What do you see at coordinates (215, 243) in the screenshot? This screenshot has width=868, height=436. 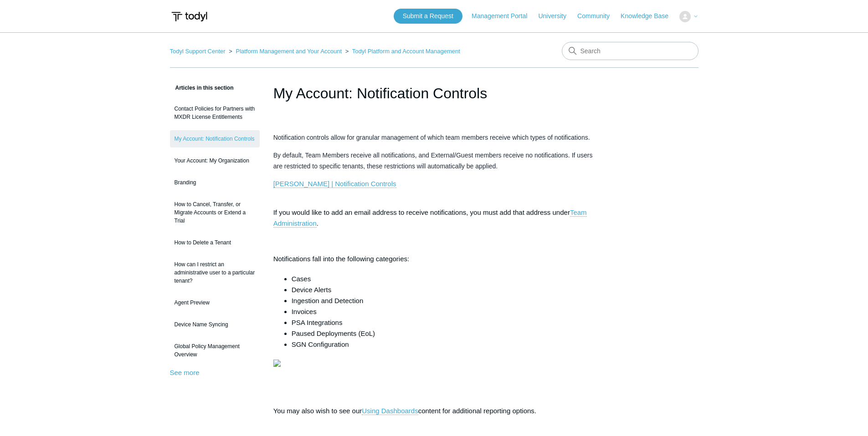 I see `a: How to Delete a Tenant` at bounding box center [215, 243].